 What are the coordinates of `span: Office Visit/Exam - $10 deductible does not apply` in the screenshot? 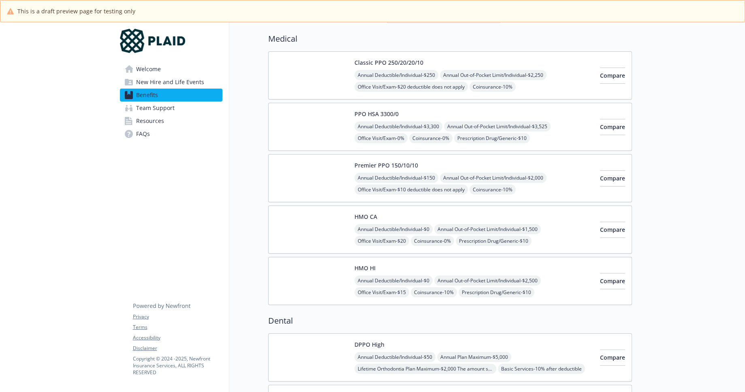 It's located at (411, 190).